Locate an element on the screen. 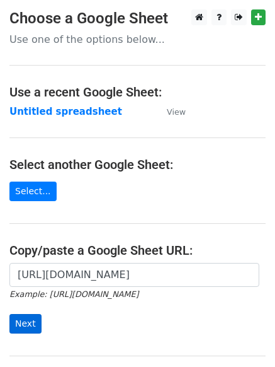 This screenshot has width=275, height=367. input: Next is located at coordinates (25, 323).